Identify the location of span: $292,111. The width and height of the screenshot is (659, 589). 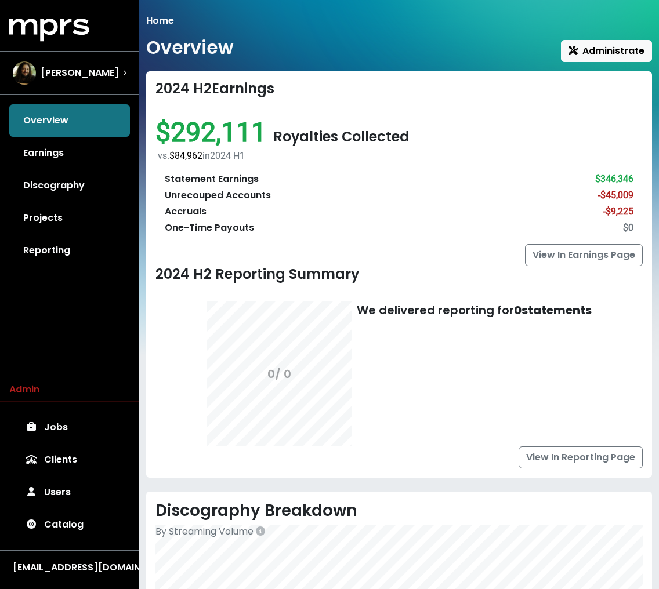
(214, 132).